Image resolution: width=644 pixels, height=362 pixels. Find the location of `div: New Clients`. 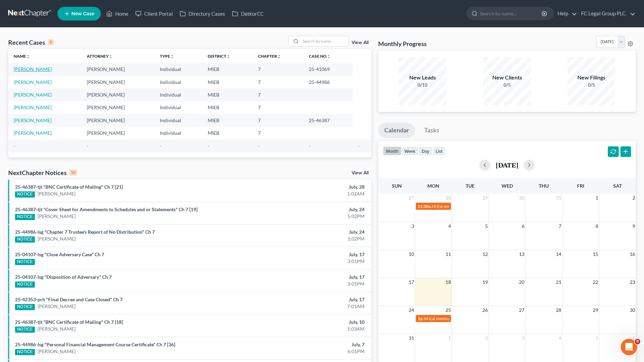

div: New Clients is located at coordinates (507, 78).